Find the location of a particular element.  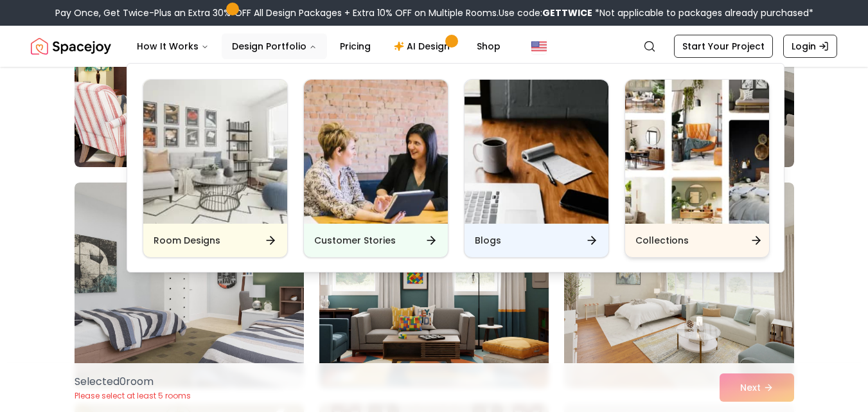

span: Use code: is located at coordinates (546, 12).